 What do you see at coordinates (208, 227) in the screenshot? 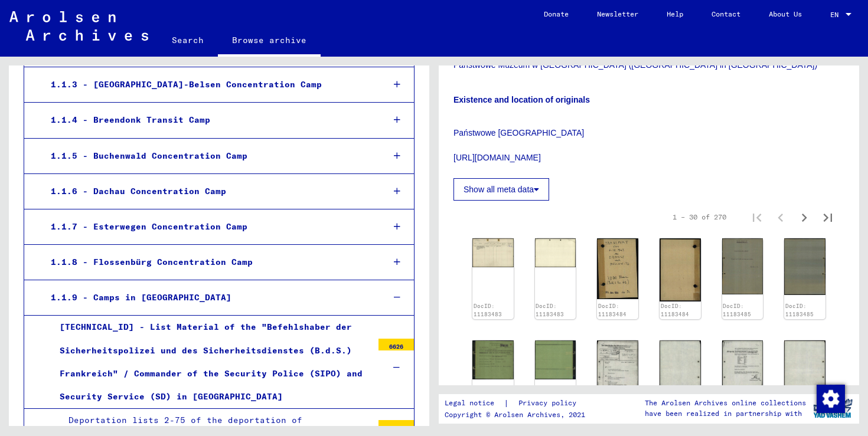
I see `div: 1.1.7 - Esterwegen Concentration Camp` at bounding box center [208, 227].